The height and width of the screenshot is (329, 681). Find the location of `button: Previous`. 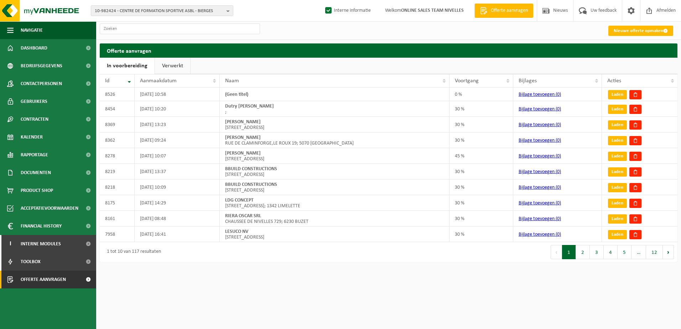

button: Previous is located at coordinates (556, 252).